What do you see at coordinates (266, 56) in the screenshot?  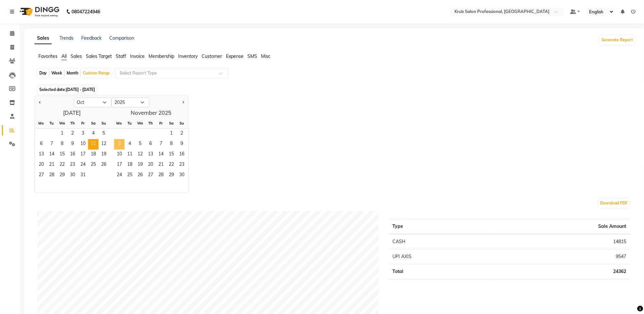 I see `span: Misc` at bounding box center [266, 56].